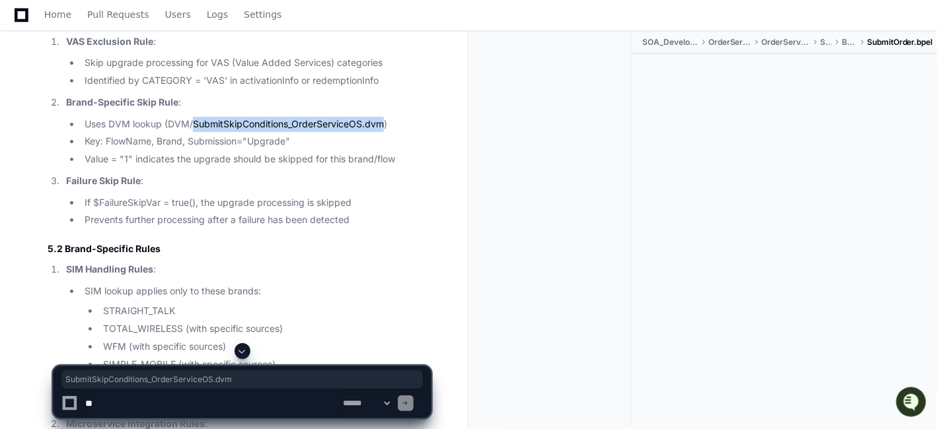 Image resolution: width=937 pixels, height=429 pixels. What do you see at coordinates (25, 110) in the screenshot?
I see `img: 1756235613930-3d25f9e4-fa56-45dd-b3ad-e072dfbd1548` at bounding box center [25, 110].